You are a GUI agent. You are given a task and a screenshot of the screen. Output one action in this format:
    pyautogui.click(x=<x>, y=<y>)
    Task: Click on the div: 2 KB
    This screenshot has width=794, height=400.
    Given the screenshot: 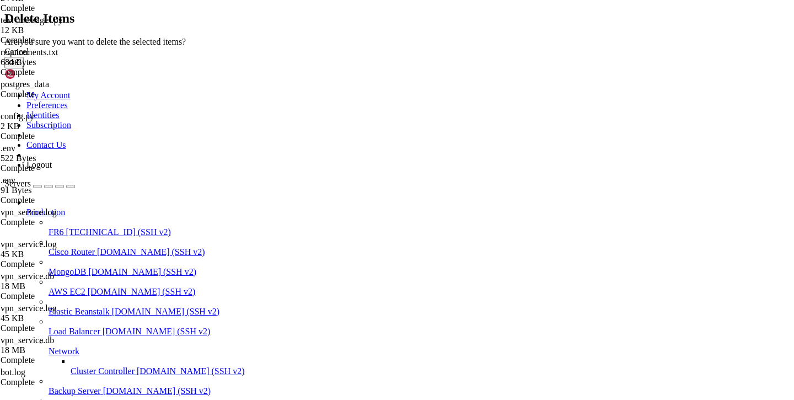 What is the action you would take?
    pyautogui.click(x=56, y=126)
    